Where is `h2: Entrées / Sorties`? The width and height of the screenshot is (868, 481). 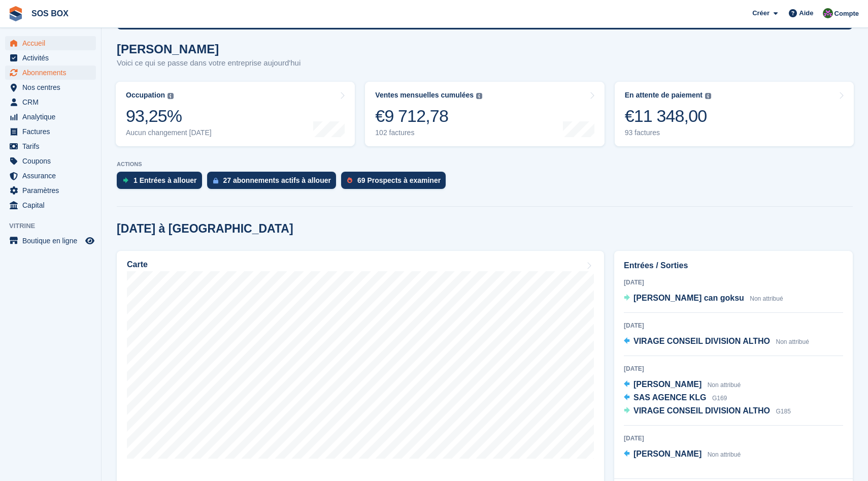
h2: Entrées / Sorties is located at coordinates (734, 266).